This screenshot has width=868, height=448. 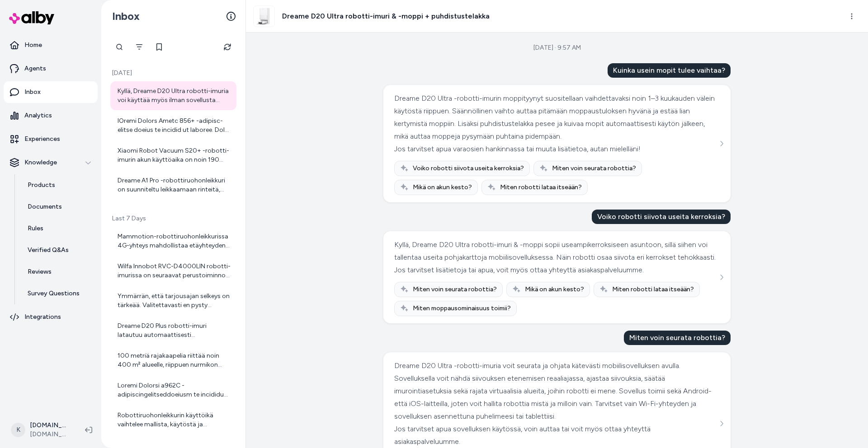 What do you see at coordinates (174, 361) in the screenshot?
I see `div: 100 metriä rajakaapelia riittää noin 400 m² alueelle, riippuen nurmikon muodosta ja esteistä.` at bounding box center [174, 361].